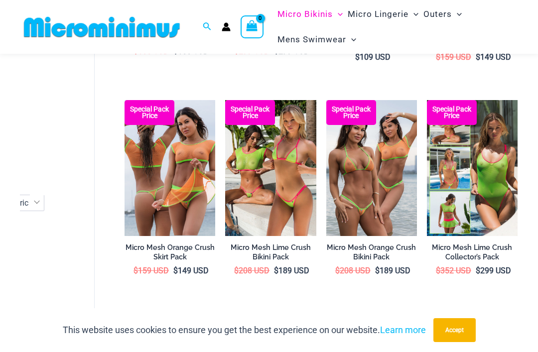 This screenshot has height=352, width=538. What do you see at coordinates (493, 270) in the screenshot?
I see `bdi: 299 USD` at bounding box center [493, 270].